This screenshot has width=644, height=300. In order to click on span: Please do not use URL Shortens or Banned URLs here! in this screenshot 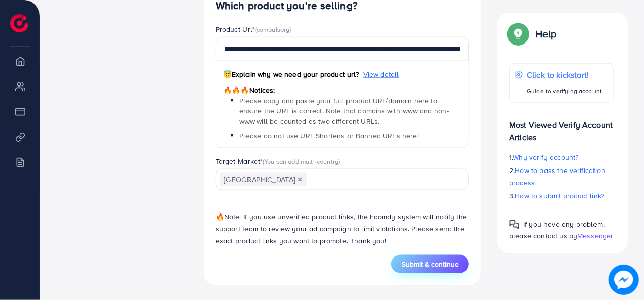, I will do `click(329, 135)`.